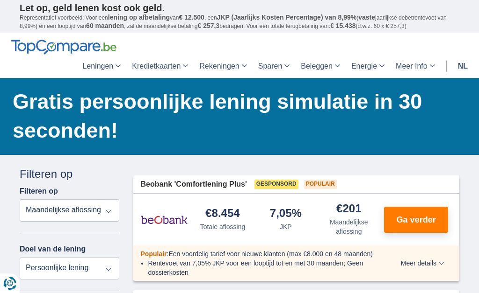 Image resolution: width=479 pixels, height=293 pixels. What do you see at coordinates (208, 26) in the screenshot?
I see `span: € 257,3` at bounding box center [208, 26].